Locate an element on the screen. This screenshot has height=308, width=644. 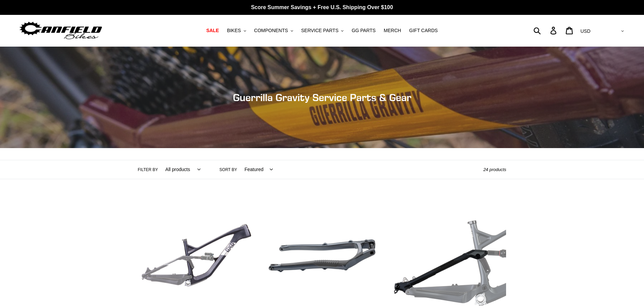
span: BIKES is located at coordinates (234, 30).